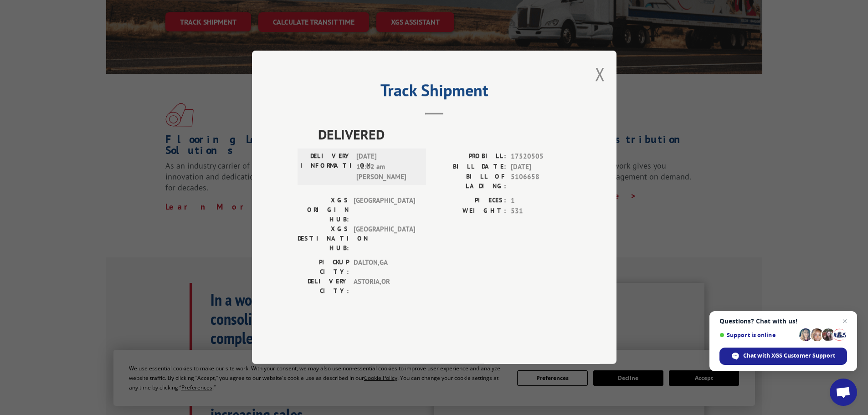 Image resolution: width=868 pixels, height=415 pixels. What do you see at coordinates (323, 287) in the screenshot?
I see `label: DELIVERY CITY:` at bounding box center [323, 287].